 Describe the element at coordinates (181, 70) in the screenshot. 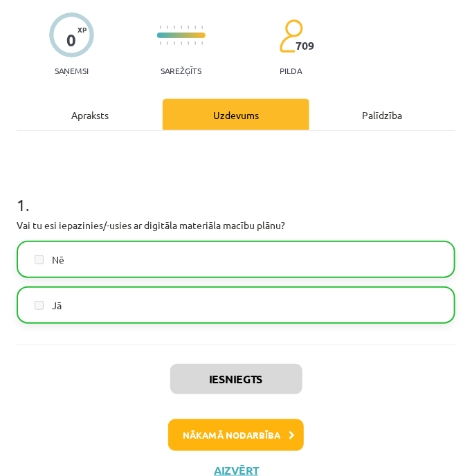

I see `p: Sarežģīts` at that location.